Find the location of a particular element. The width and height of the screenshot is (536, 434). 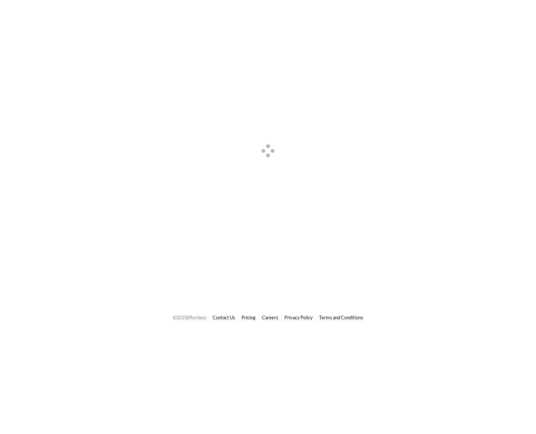

a: Careers is located at coordinates (270, 317).